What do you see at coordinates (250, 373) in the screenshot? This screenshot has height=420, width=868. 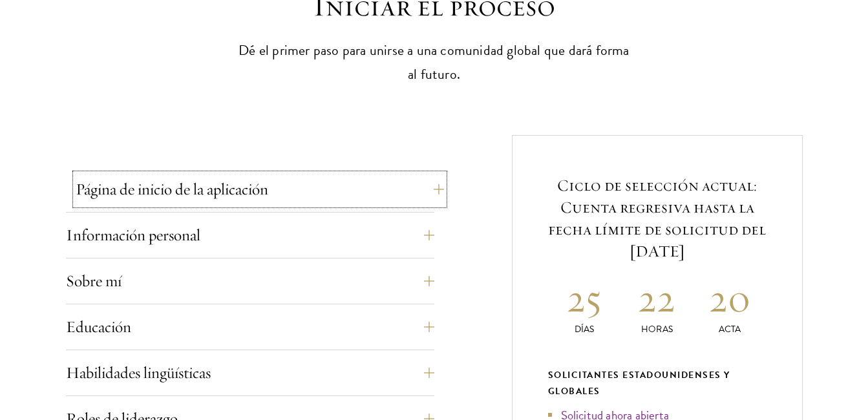 I see `button: Habilidades lingüísticas` at bounding box center [250, 373].